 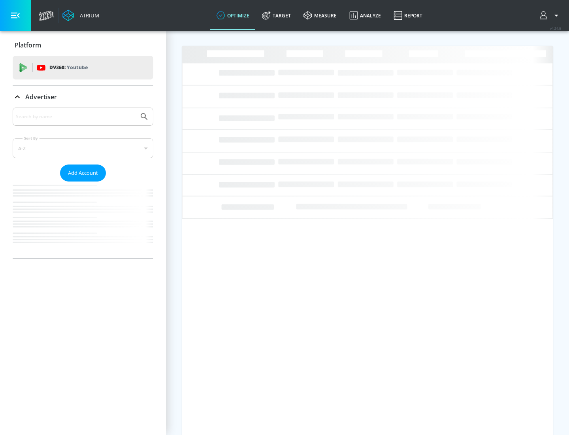 I want to click on button: Add Account, so click(x=83, y=173).